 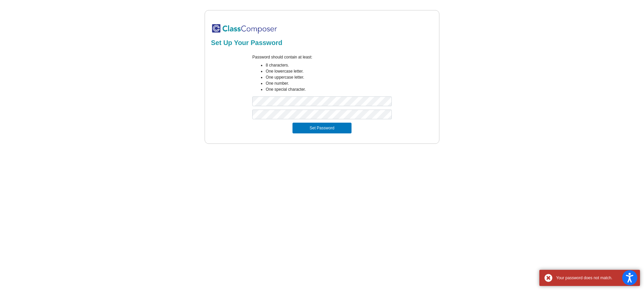 What do you see at coordinates (328, 83) in the screenshot?
I see `li: One number.` at bounding box center [328, 83].